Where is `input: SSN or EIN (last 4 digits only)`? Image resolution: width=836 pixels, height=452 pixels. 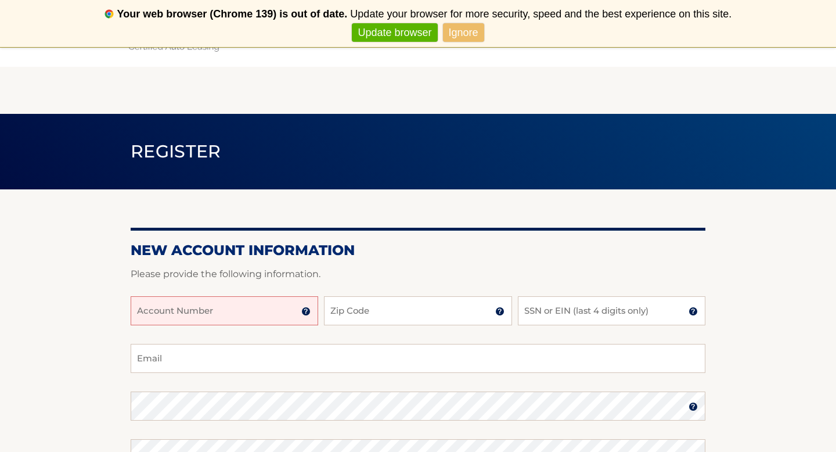
input: SSN or EIN (last 4 digits only) is located at coordinates (611, 311).